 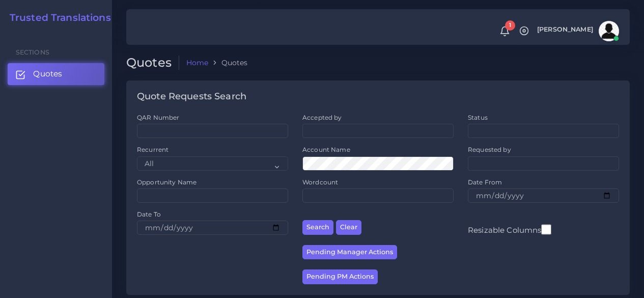 I want to click on h2: Quotes, so click(x=153, y=62).